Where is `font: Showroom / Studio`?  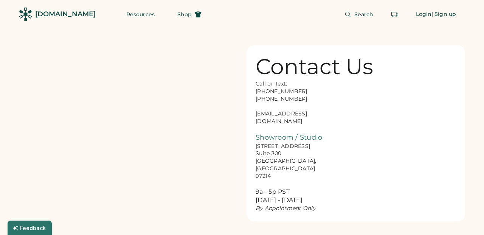 font: Showroom / Studio is located at coordinates (289, 137).